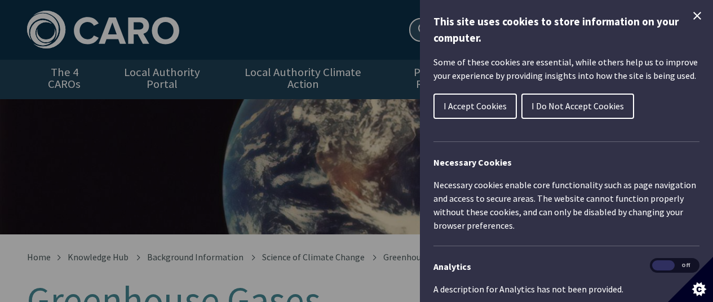 This screenshot has width=713, height=302. Describe the element at coordinates (475, 106) in the screenshot. I see `button: I Accept Cookies` at that location.